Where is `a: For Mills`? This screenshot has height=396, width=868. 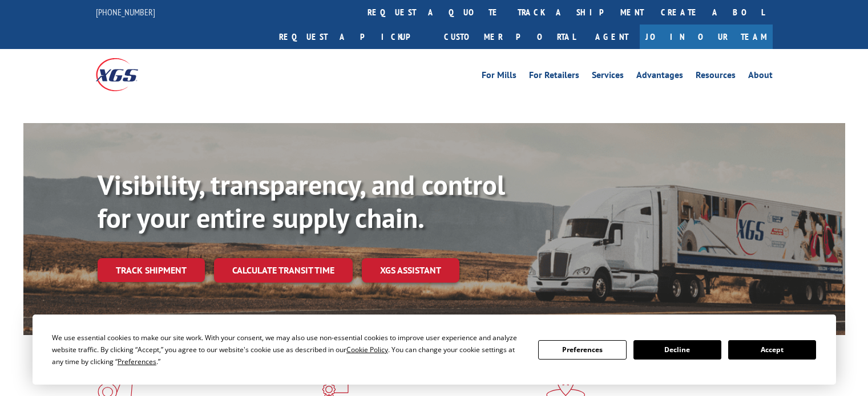
a: For Mills is located at coordinates (499, 77).